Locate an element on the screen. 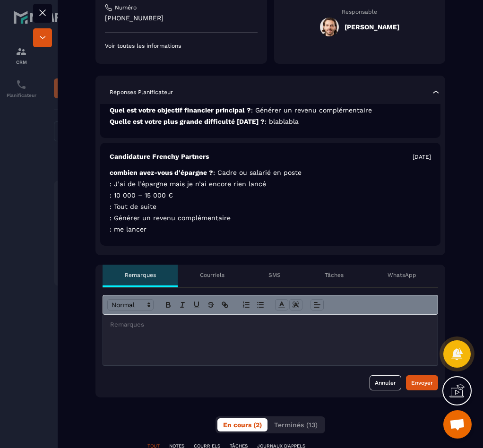 Image resolution: width=483 pixels, height=448 pixels. p: Remarques is located at coordinates (140, 275).